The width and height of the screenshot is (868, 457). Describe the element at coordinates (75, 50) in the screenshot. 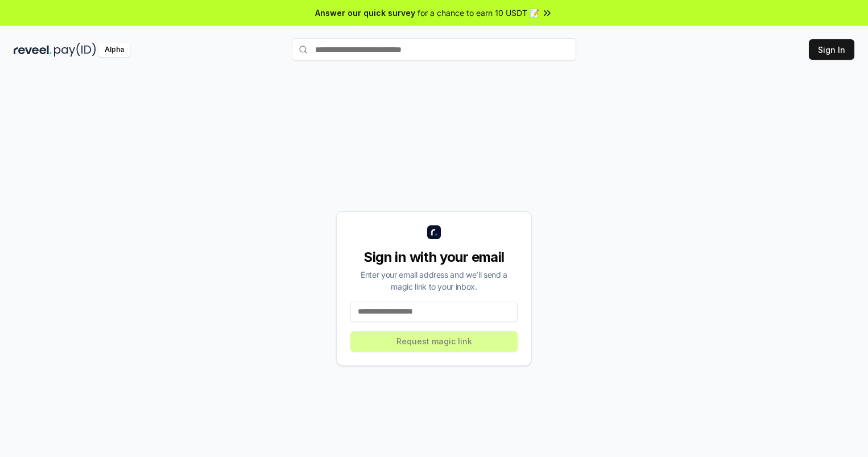

I see `img: pay_id` at that location.